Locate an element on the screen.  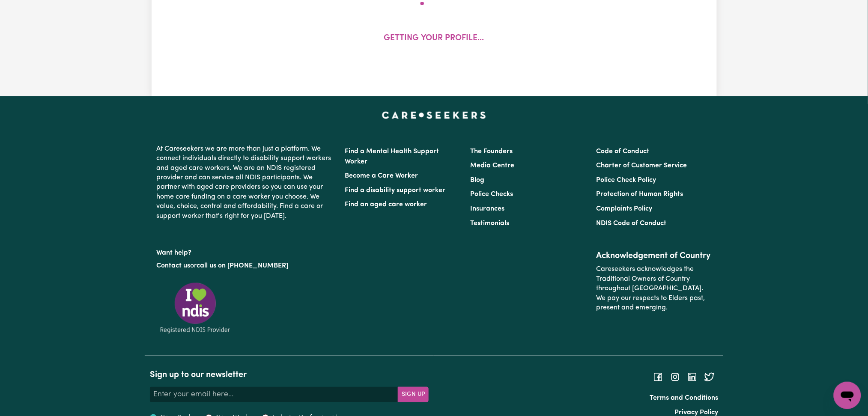
a: Blog is located at coordinates (477, 181).